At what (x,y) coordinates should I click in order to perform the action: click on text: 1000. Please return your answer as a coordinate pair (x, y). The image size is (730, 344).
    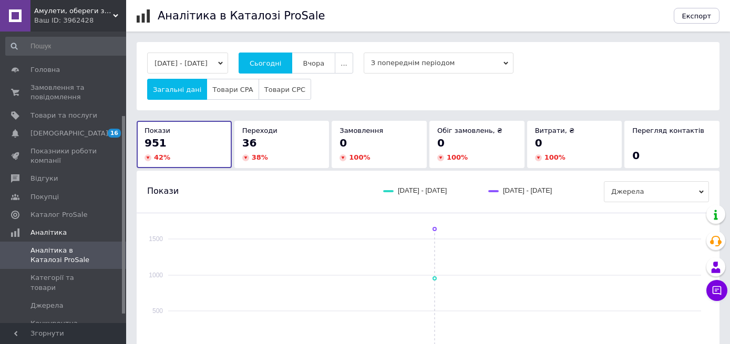
    Looking at the image, I should click on (156, 275).